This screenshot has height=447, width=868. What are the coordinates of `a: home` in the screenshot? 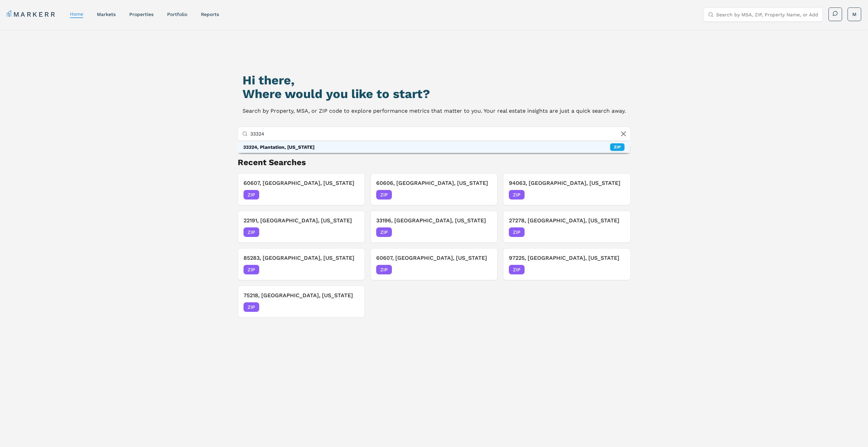 It's located at (77, 14).